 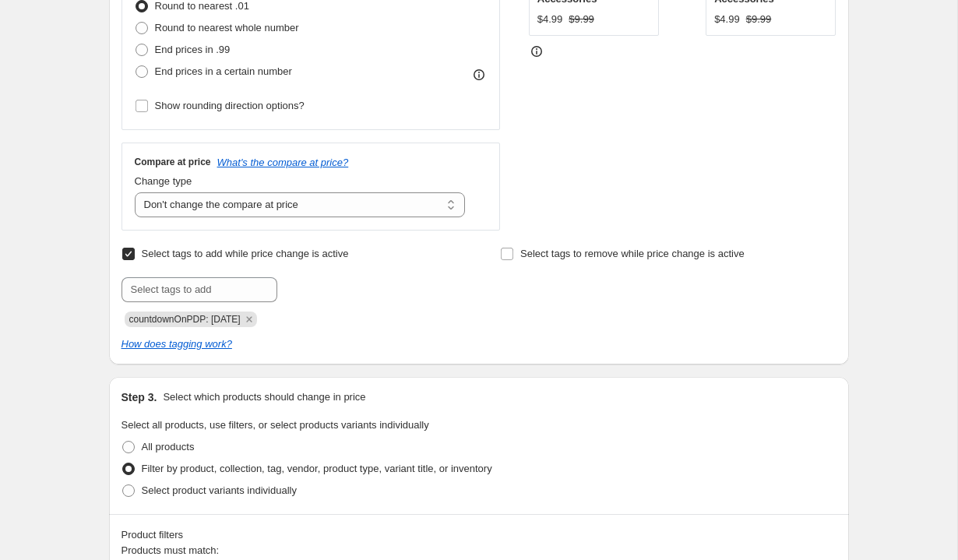 What do you see at coordinates (171, 550) in the screenshot?
I see `span: Products must match:` at bounding box center [171, 550].